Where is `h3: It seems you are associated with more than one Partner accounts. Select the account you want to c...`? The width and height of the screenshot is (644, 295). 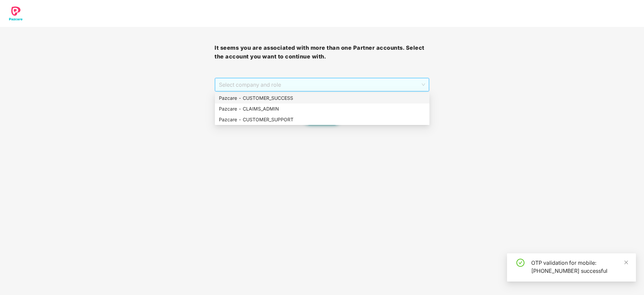 h3: It seems you are associated with more than one Partner accounts. Select the account you want to c... is located at coordinates (321, 52).